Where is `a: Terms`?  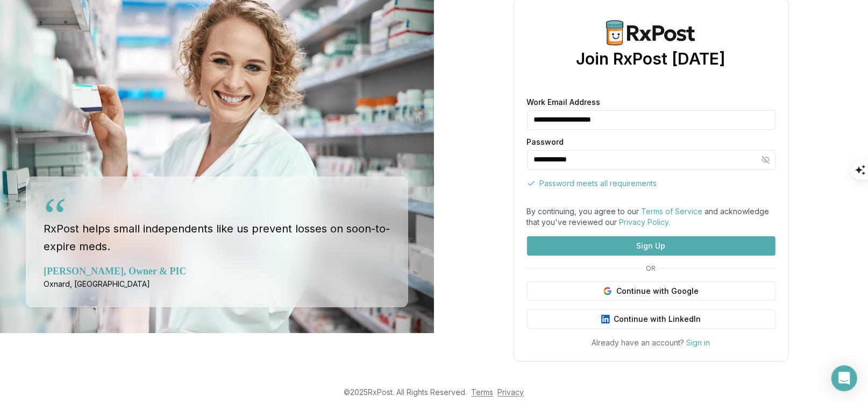 a: Terms is located at coordinates (482, 392).